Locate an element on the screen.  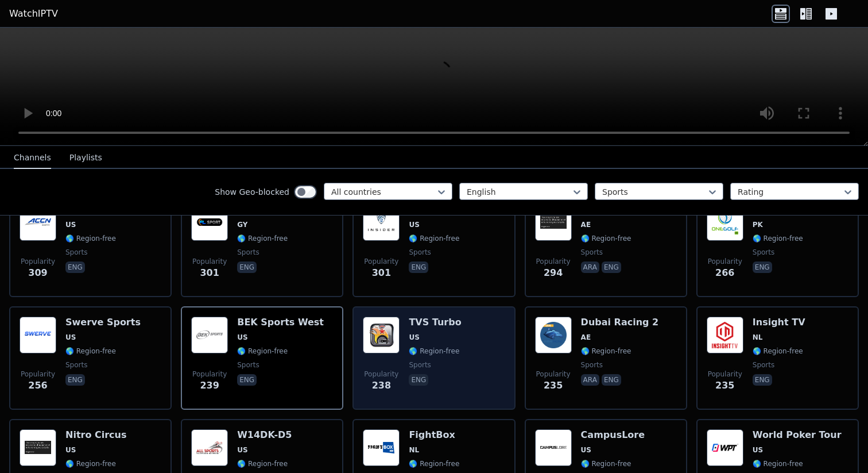
button: Playlists is located at coordinates (86, 158).